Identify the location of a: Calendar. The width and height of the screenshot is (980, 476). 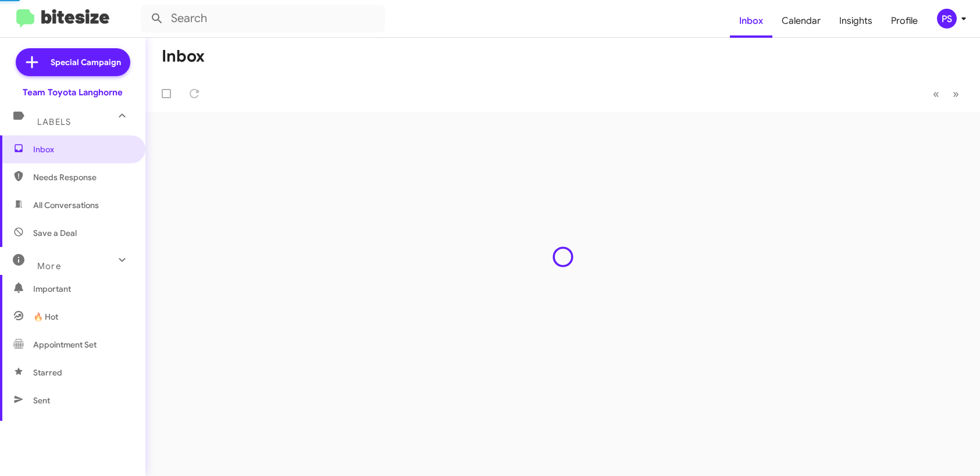
(801, 21).